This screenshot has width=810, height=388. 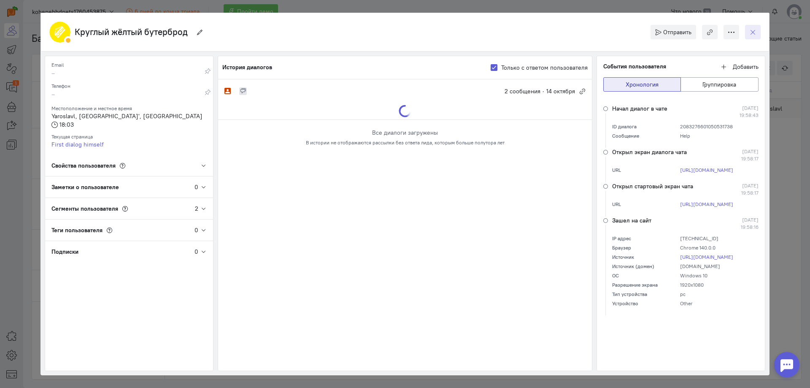 What do you see at coordinates (645, 275) in the screenshot?
I see `div: ОС` at bounding box center [645, 275].